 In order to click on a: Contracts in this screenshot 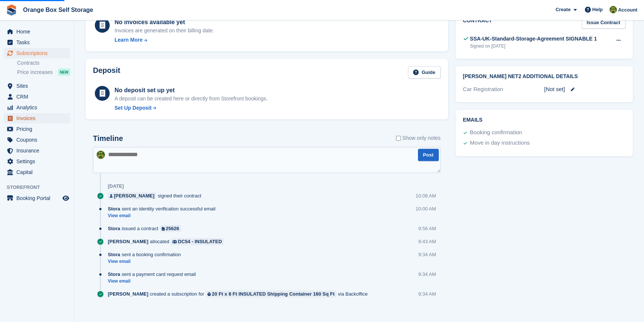, I will do `click(43, 63)`.